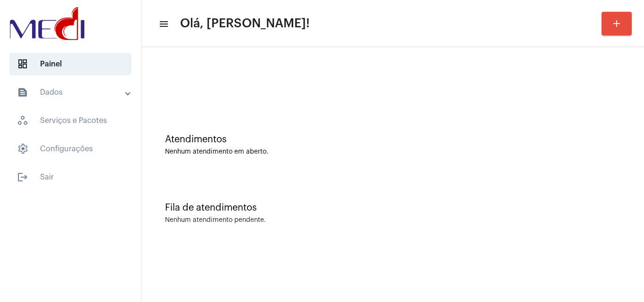 The height and width of the screenshot is (302, 644). I want to click on span: Serviços e Pacotes, so click(70, 121).